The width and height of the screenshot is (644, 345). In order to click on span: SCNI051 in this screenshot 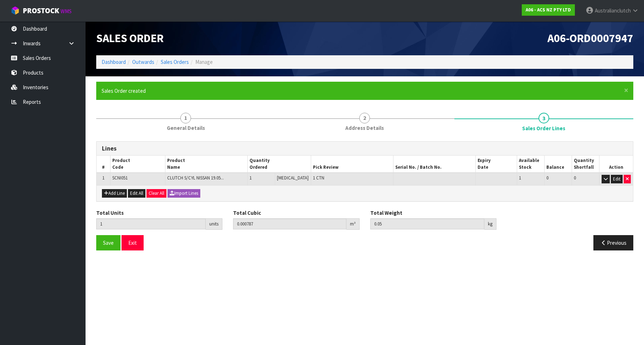, I will do `click(120, 178)`.